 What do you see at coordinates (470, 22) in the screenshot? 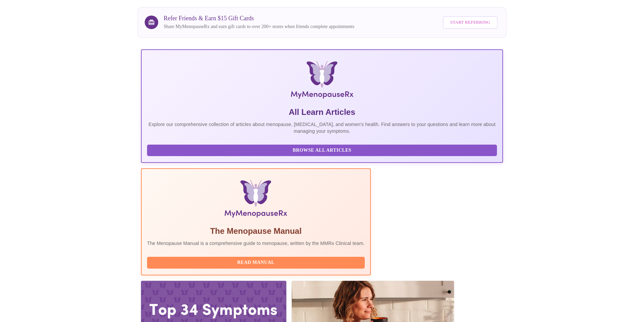
I see `button: Start Referring` at bounding box center [470, 22].